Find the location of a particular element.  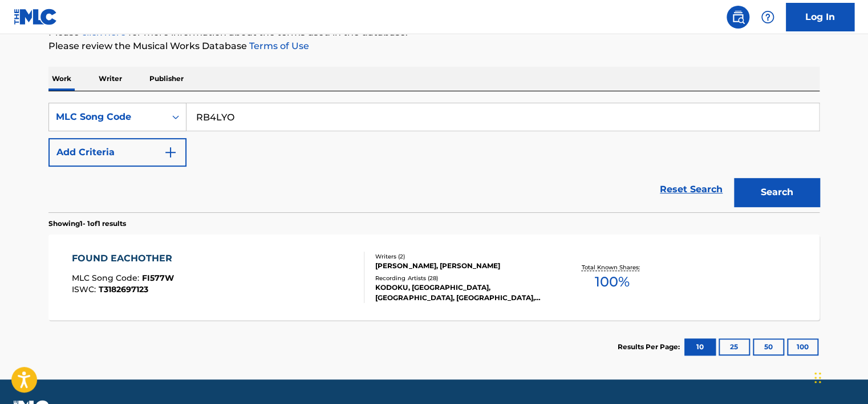

img: search is located at coordinates (738, 17).